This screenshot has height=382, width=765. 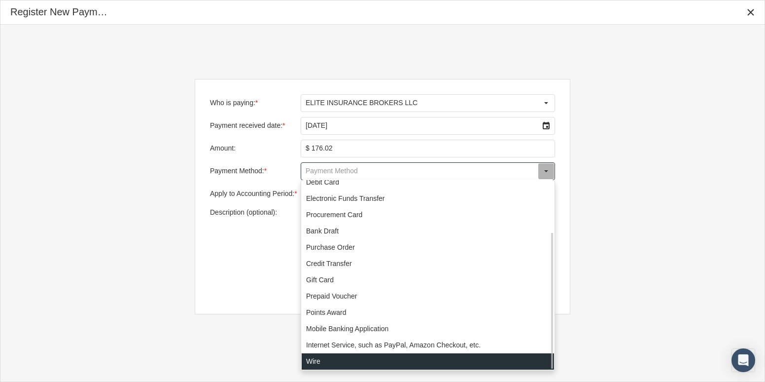 What do you see at coordinates (59, 12) in the screenshot?
I see `div: Register New Payment` at bounding box center [59, 12].